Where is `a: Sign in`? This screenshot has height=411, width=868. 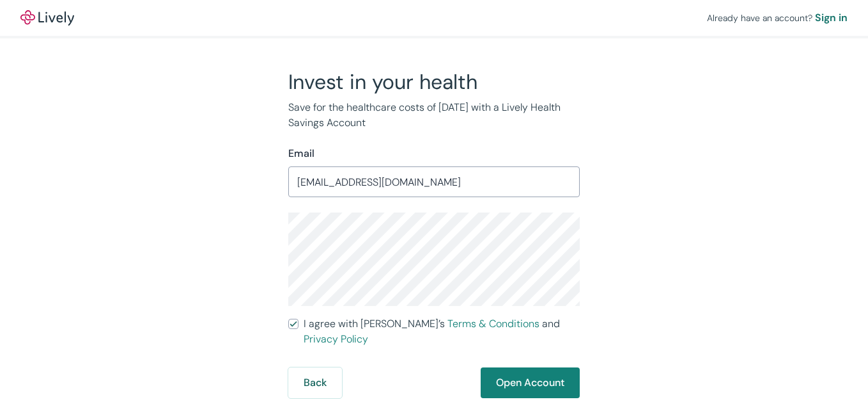
a: Sign in is located at coordinates (831, 18).